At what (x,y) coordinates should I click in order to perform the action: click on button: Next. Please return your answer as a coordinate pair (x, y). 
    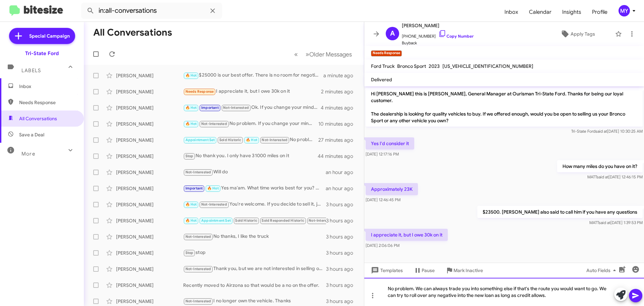
    Looking at the image, I should click on (328, 54).